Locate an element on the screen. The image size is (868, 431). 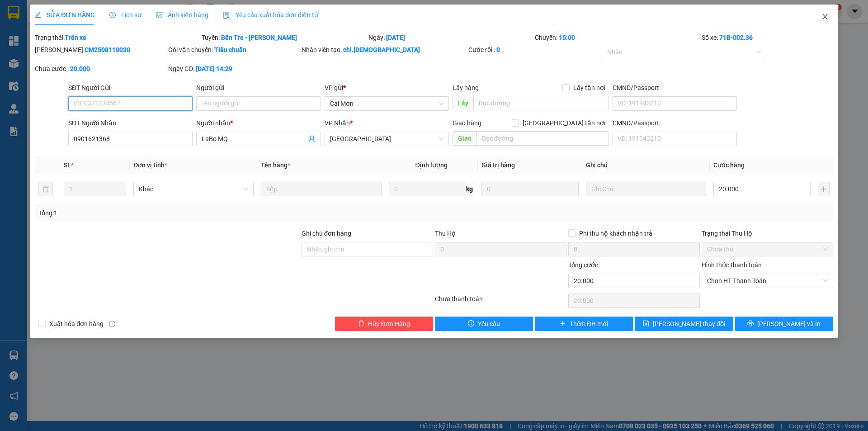
div: VP gửi is located at coordinates (386, 88).